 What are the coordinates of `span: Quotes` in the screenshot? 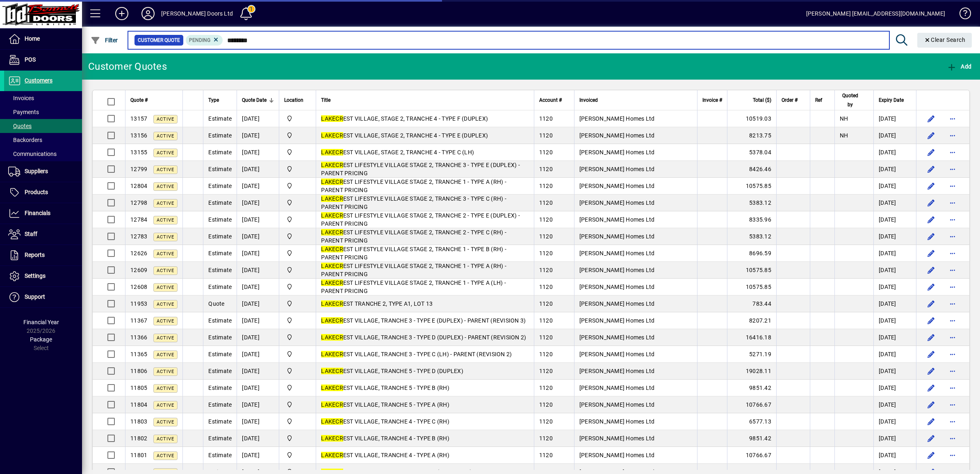 It's located at (20, 126).